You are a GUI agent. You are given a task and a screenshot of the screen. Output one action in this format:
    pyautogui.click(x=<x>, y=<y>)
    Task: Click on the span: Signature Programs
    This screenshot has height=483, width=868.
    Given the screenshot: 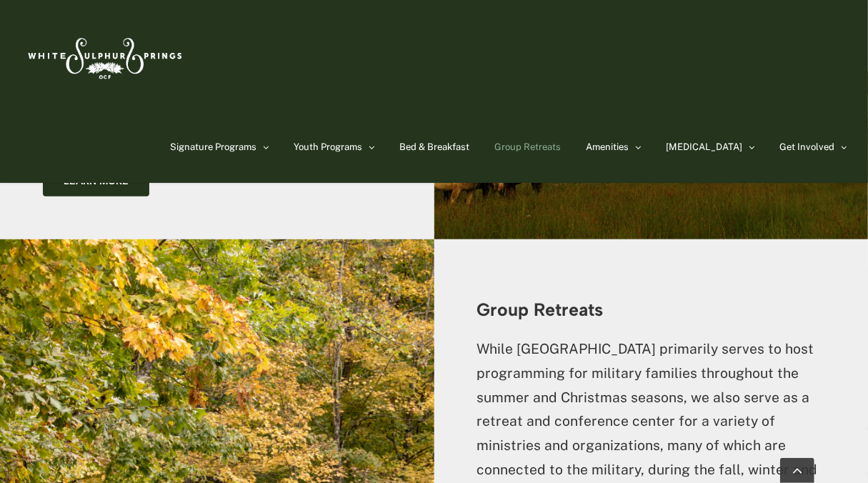 What is the action you would take?
    pyautogui.click(x=213, y=146)
    